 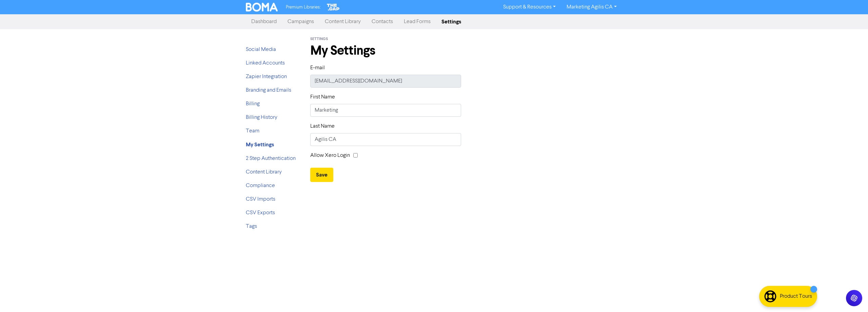 What do you see at coordinates (467, 50) in the screenshot?
I see `h1: My Settings` at bounding box center [467, 50].